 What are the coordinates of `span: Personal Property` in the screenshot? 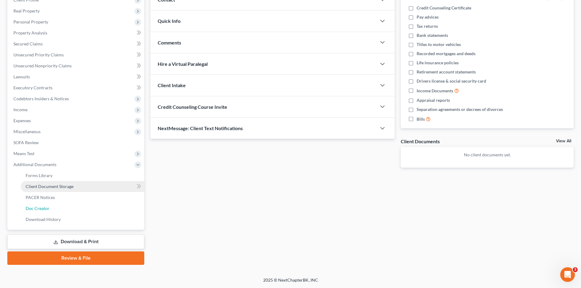 It's located at (31, 22).